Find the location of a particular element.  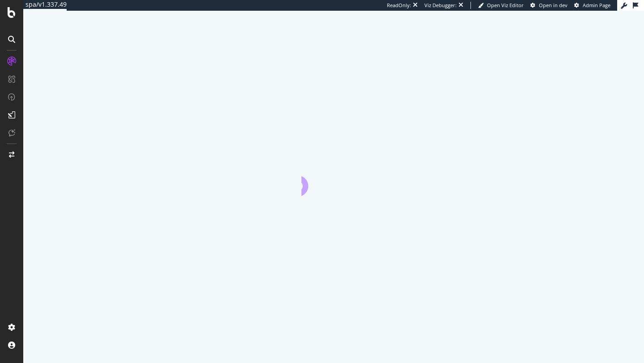

a: Open Viz Editor is located at coordinates (501, 6).